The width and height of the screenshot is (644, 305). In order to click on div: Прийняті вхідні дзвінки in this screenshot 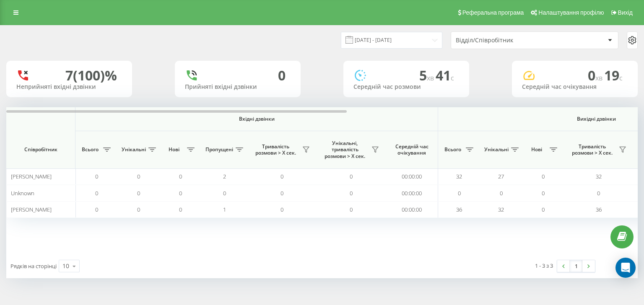, I will do `click(238, 87)`.